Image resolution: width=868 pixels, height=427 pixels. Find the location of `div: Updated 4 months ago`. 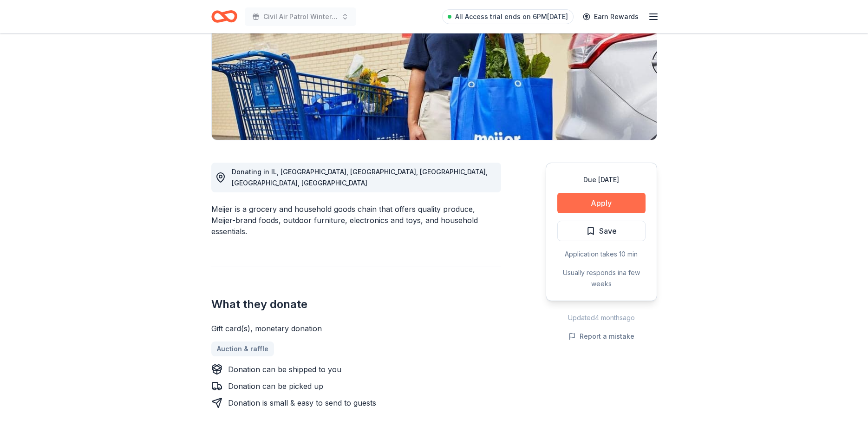

div: Updated 4 months ago is located at coordinates (601, 318).